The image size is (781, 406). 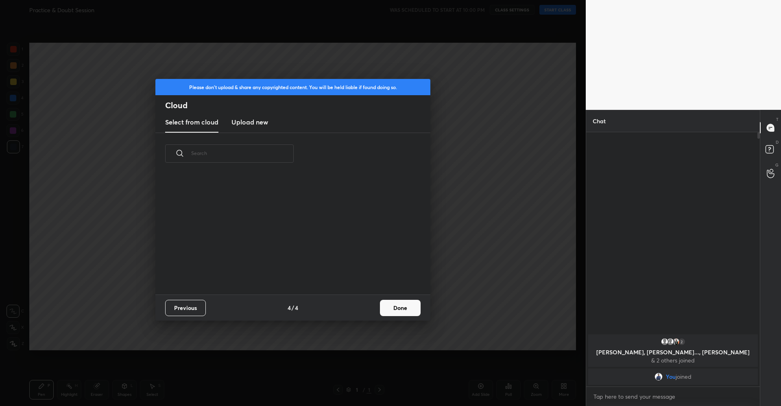 I want to click on p: Chat, so click(x=600, y=121).